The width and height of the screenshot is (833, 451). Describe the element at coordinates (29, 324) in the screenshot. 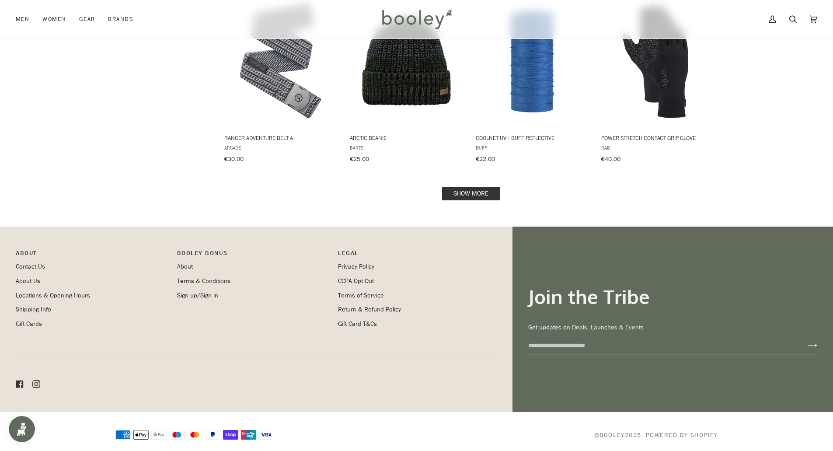

I see `a: Gift Cards` at that location.